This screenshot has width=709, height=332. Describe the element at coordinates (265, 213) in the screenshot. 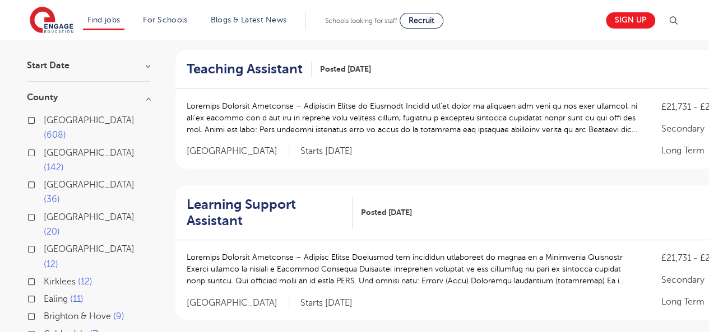

I see `h2: Learning Support Assistant` at that location.